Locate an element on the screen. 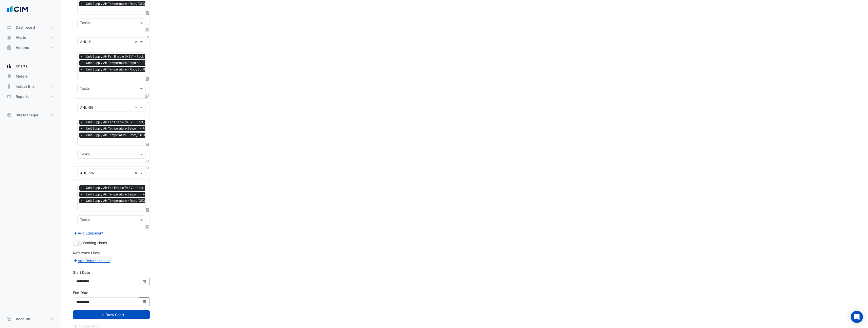 The image size is (868, 328). button: Charts is located at coordinates (31, 66).